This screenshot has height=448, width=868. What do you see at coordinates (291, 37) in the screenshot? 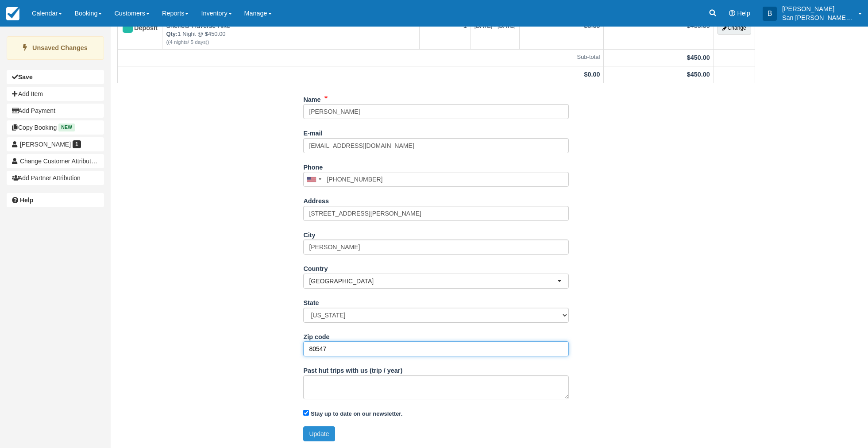
I see `em: 1 Night @ $450.00` at bounding box center [291, 37].